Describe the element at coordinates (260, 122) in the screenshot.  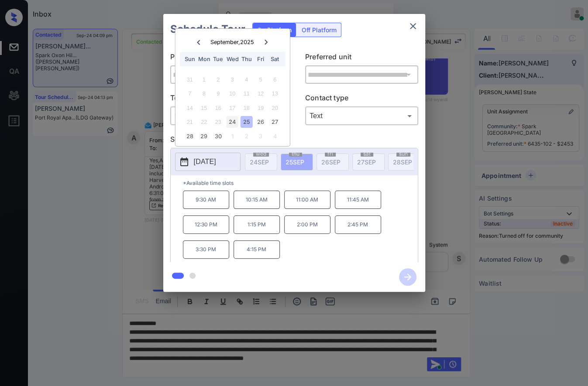
I see `div: Choose Friday, September 26th, 2025` at that location.